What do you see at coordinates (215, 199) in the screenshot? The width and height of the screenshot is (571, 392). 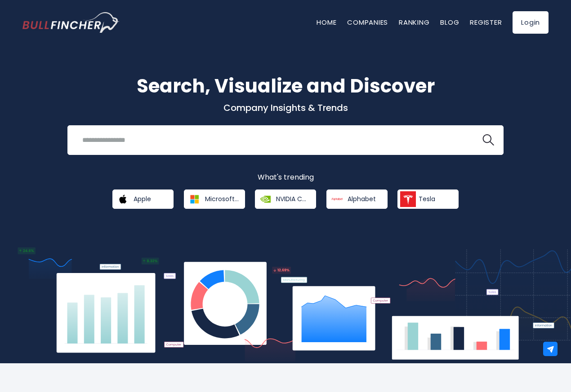 I see `a: Microsoft Corporation` at bounding box center [215, 199].